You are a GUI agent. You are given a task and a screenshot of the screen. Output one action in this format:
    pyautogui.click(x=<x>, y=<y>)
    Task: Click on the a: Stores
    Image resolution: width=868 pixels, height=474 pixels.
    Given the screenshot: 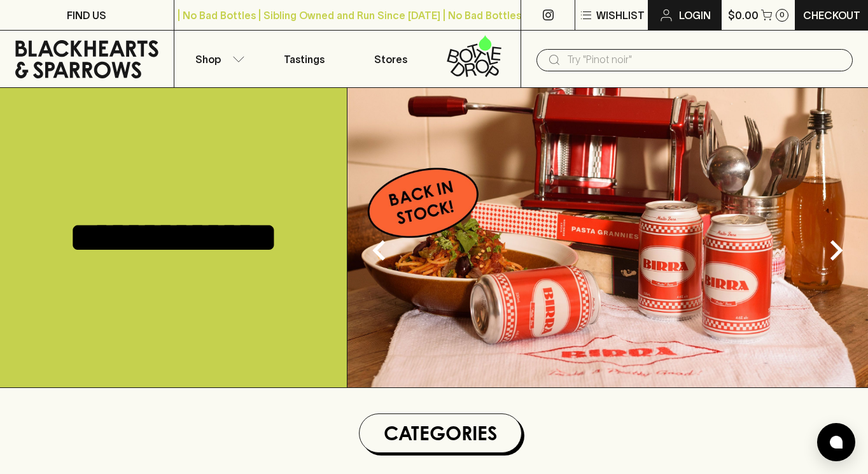 What is the action you would take?
    pyautogui.click(x=391, y=59)
    